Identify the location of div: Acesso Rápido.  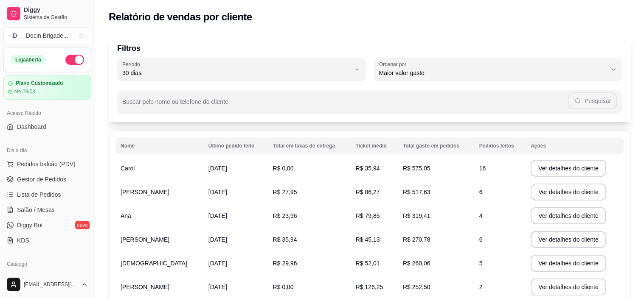
(47, 113).